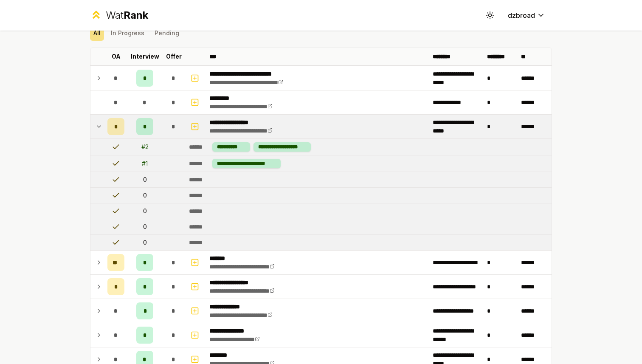  I want to click on button: Pending, so click(167, 33).